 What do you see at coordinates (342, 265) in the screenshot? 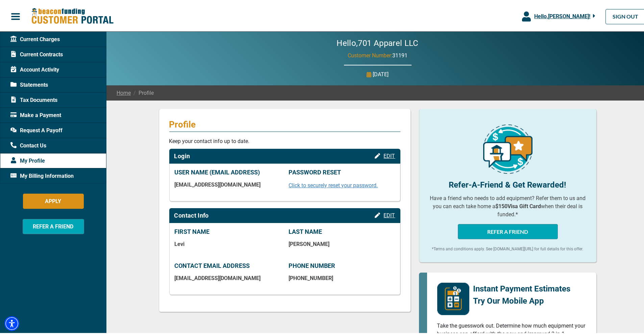
I see `p: PHONE NUMBER` at bounding box center [342, 265].